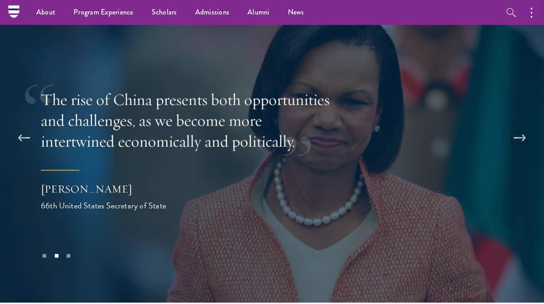 The width and height of the screenshot is (544, 304). What do you see at coordinates (132, 206) in the screenshot?
I see `div: 66th United States Secretary of State` at bounding box center [132, 206].